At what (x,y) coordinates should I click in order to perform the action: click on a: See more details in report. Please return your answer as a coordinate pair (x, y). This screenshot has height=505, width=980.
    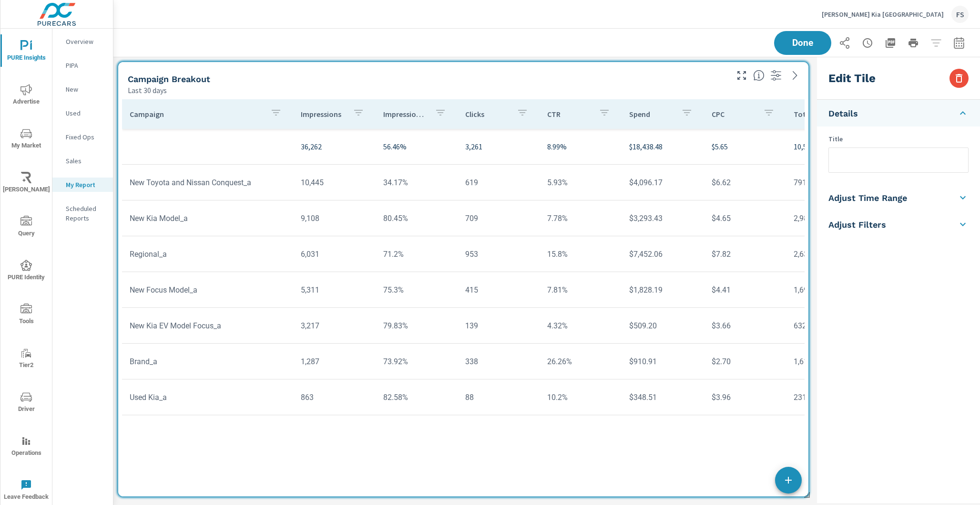
    Looking at the image, I should click on (795, 76).